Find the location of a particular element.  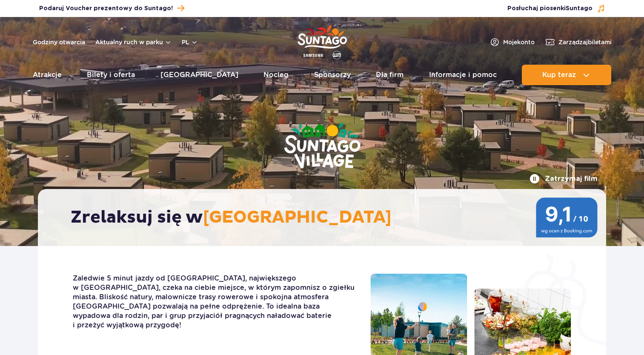

span: Moje konto is located at coordinates (519, 42).